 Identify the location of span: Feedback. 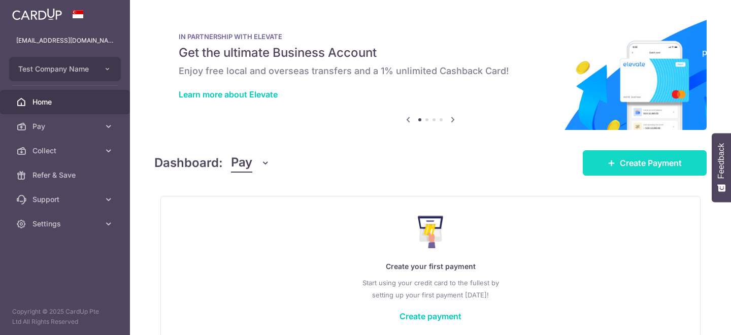
(721, 161).